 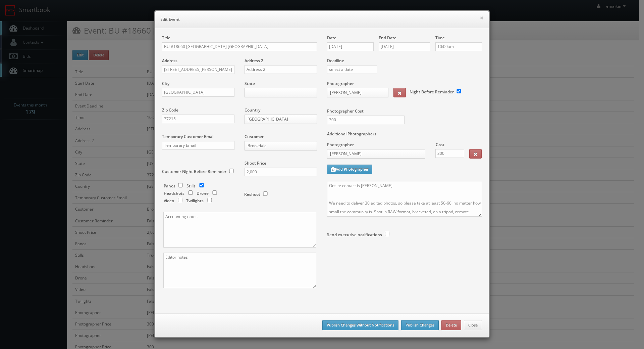 I want to click on input: Title, so click(x=240, y=47).